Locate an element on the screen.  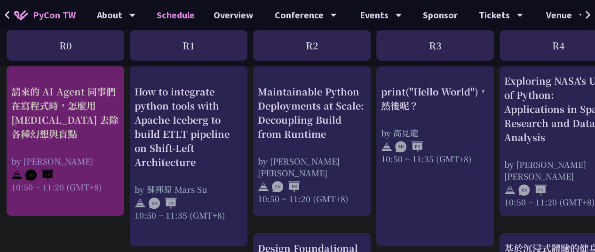
div: print("Hello World")，然後呢？ is located at coordinates (435, 99).